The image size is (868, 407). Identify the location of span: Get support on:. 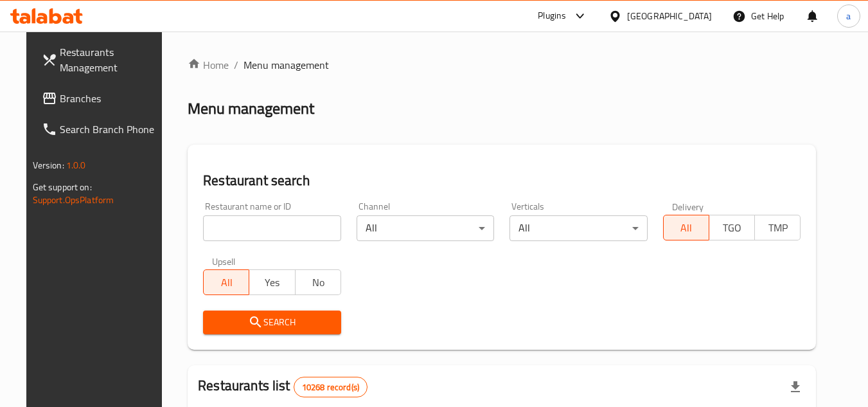
(62, 187).